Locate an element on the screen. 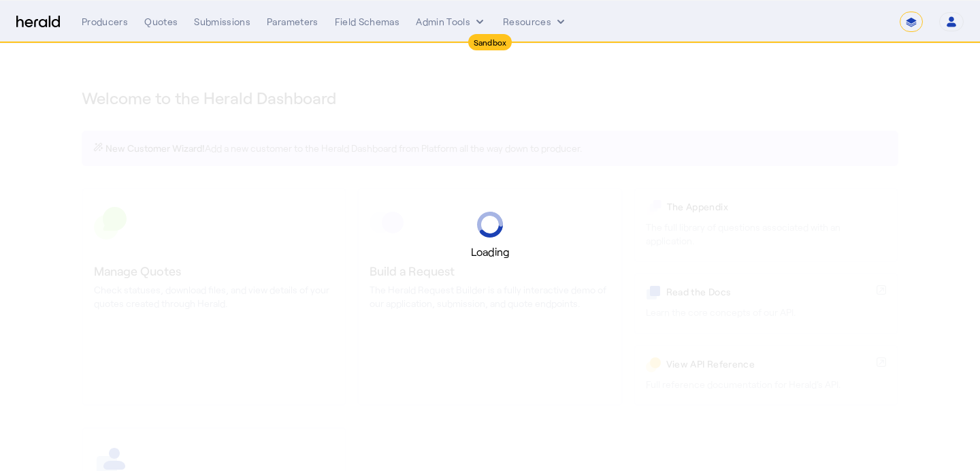 Image resolution: width=980 pixels, height=471 pixels. div: Parameters is located at coordinates (293, 22).